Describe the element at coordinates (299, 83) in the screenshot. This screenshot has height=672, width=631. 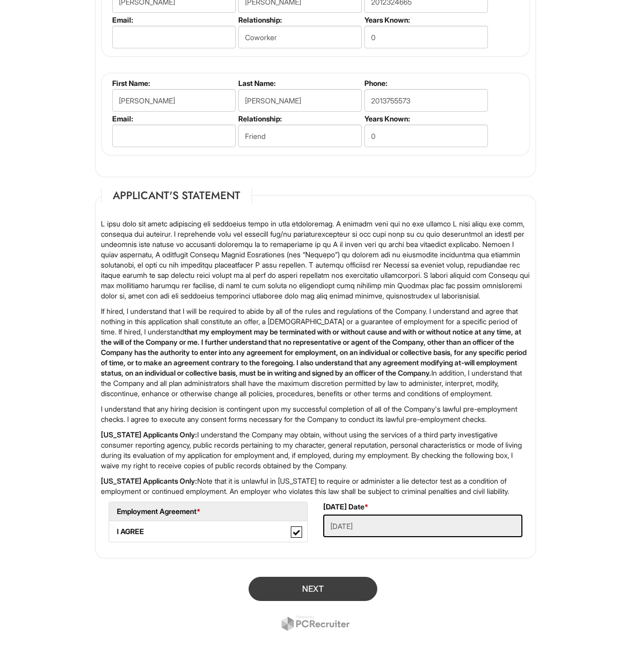
I see `label: Last Name:` at that location.